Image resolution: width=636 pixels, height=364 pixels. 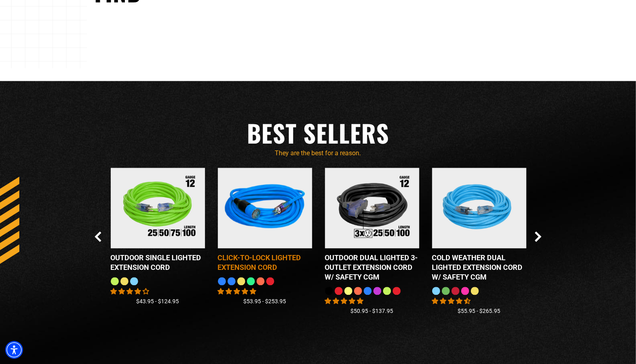 What do you see at coordinates (158, 208) in the screenshot?
I see `img: Outdoor Single Lighted Extension Cord` at bounding box center [158, 208].